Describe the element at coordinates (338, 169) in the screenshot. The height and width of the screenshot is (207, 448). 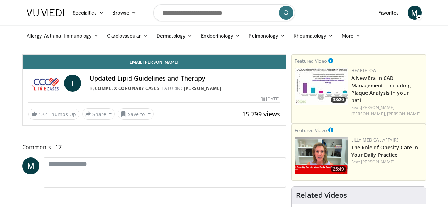
I see `span: 25:49` at that location.